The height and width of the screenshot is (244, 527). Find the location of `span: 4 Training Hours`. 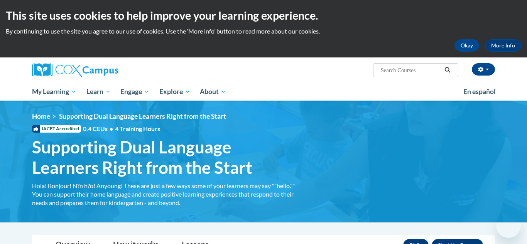

span: 4 Training Hours is located at coordinates (137, 129).